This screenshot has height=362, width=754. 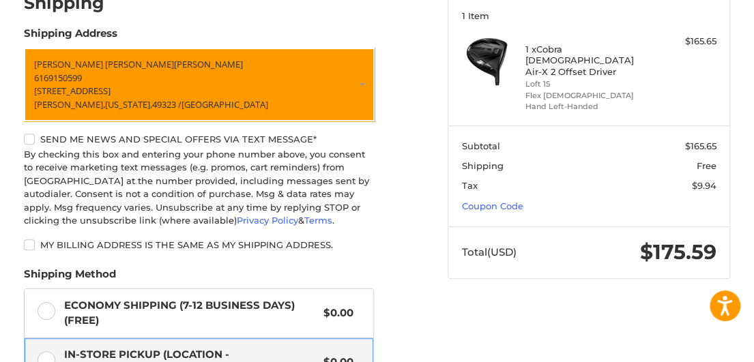 What do you see at coordinates (199, 188) in the screenshot?
I see `div: By checking this box and entering your phone number above, you consent to receive marketing text ...` at bounding box center [199, 188].